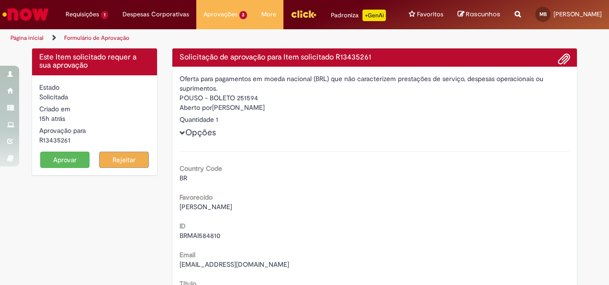  Describe the element at coordinates (374, 15) in the screenshot. I see `p: +GenAi` at that location.